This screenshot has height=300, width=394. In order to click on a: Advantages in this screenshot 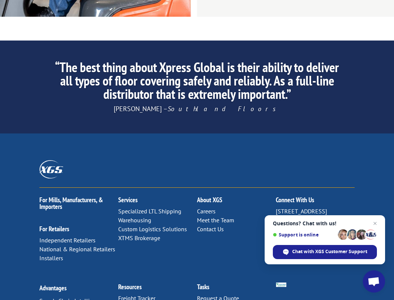, I will do `click(53, 288)`.